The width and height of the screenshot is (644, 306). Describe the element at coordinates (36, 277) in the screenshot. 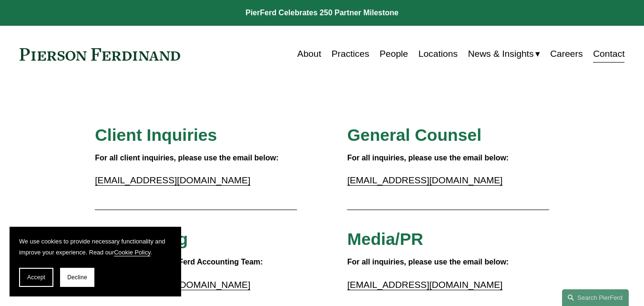

I see `button: Accept` at that location.